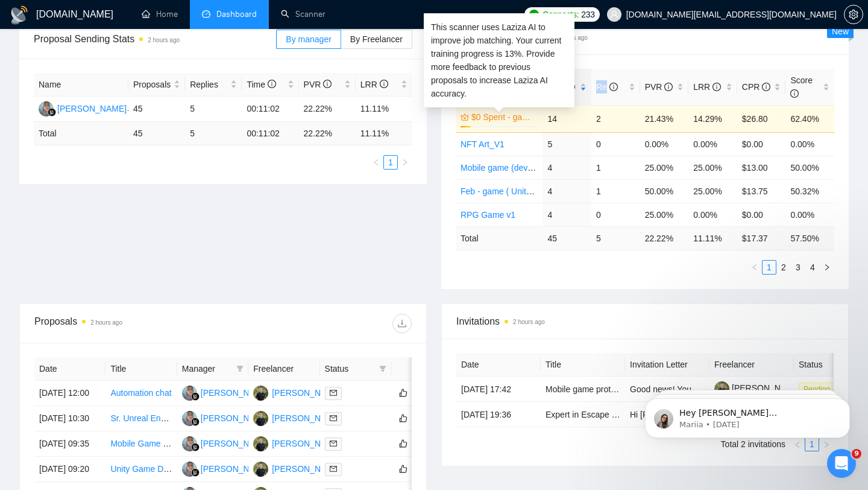  Describe the element at coordinates (756, 87) in the screenshot. I see `span: CPR` at that location.